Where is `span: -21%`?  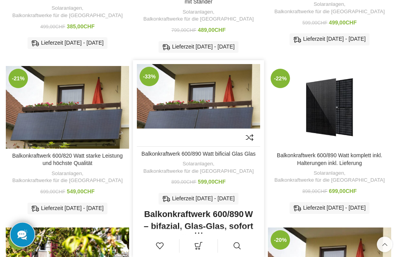 span: -21% is located at coordinates (18, 79).